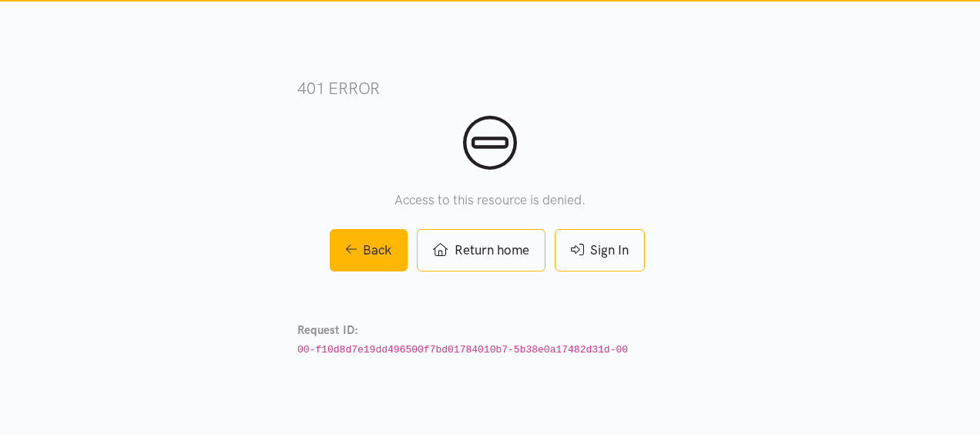  Describe the element at coordinates (490, 88) in the screenshot. I see `h3: 401 error` at that location.